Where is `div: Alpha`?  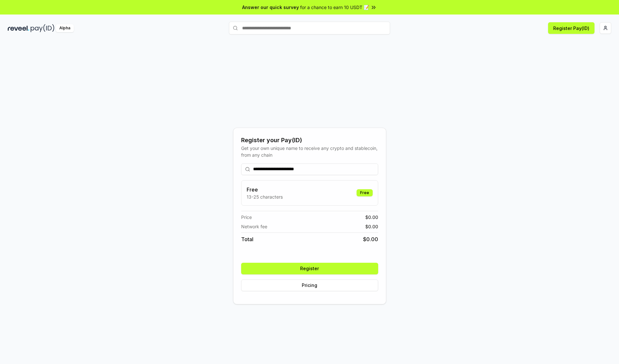
div: Alpha is located at coordinates (65, 28).